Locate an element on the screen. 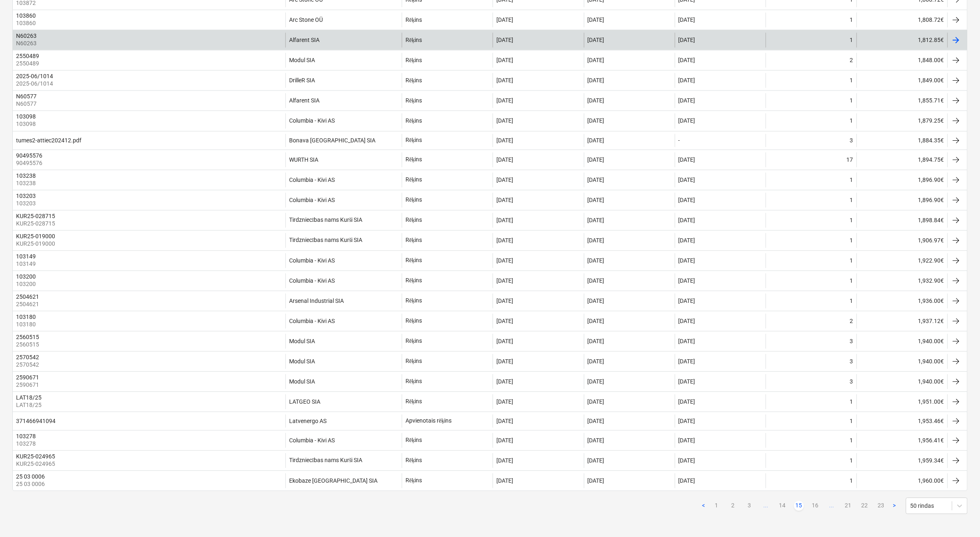  p: 103238 is located at coordinates (27, 184).